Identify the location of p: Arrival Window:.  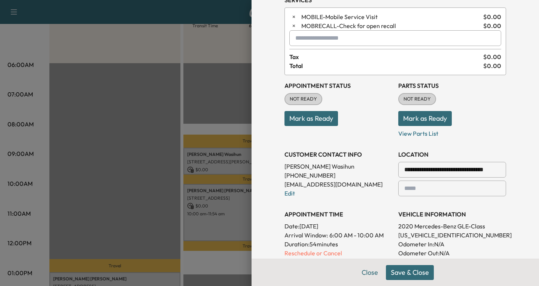
(338, 235).